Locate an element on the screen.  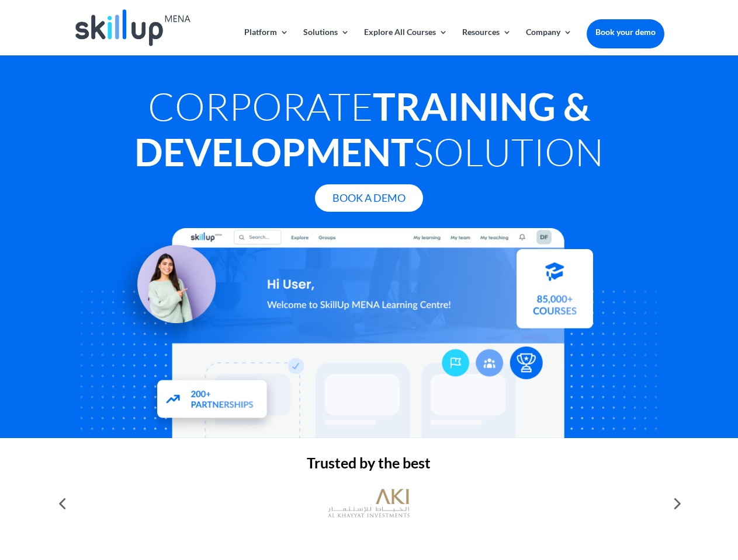
img: Skillup Mena is located at coordinates (132, 27).